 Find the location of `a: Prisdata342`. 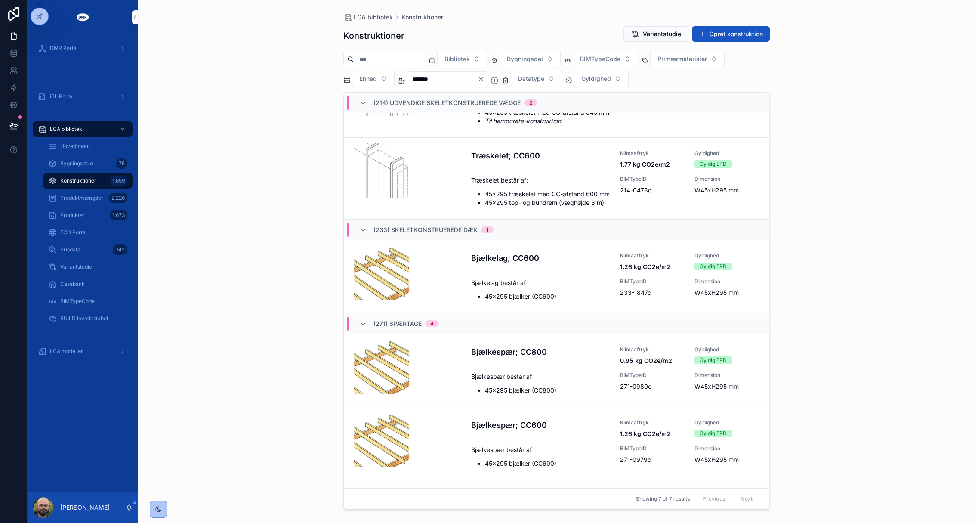

a: Prisdata342 is located at coordinates (88, 250).